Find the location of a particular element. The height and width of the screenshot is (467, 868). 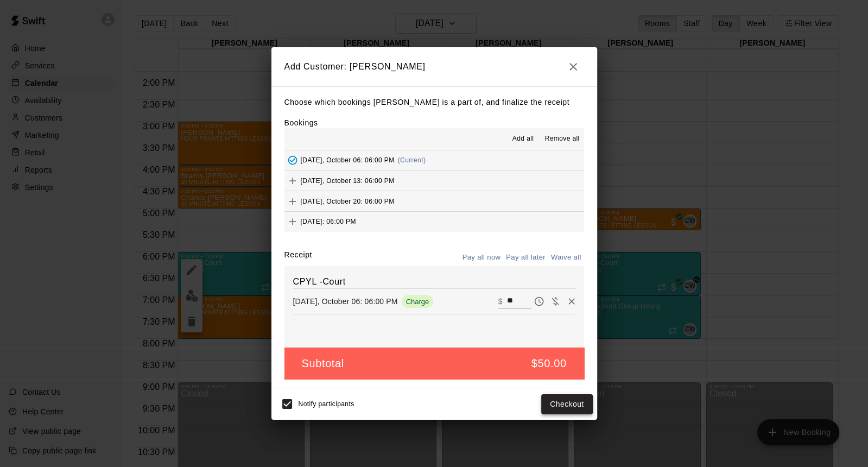

span: Add all is located at coordinates (523, 139).